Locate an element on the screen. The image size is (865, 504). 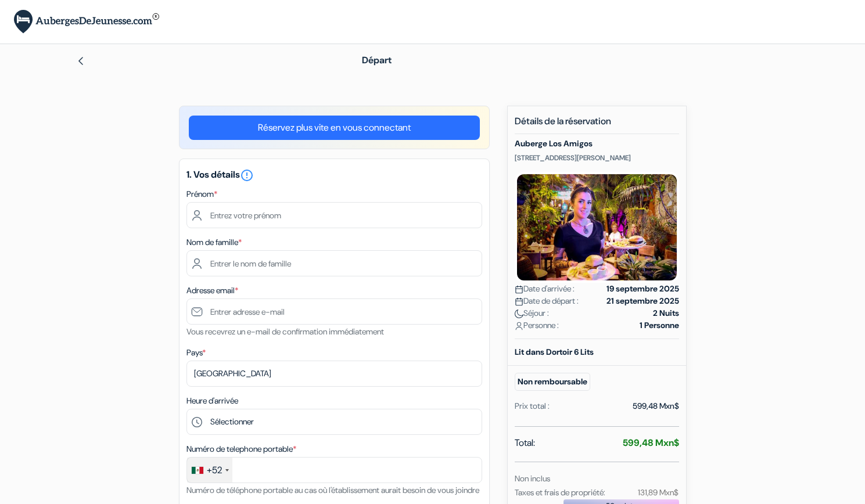
input: Entrer le nom de famille is located at coordinates (334, 263).